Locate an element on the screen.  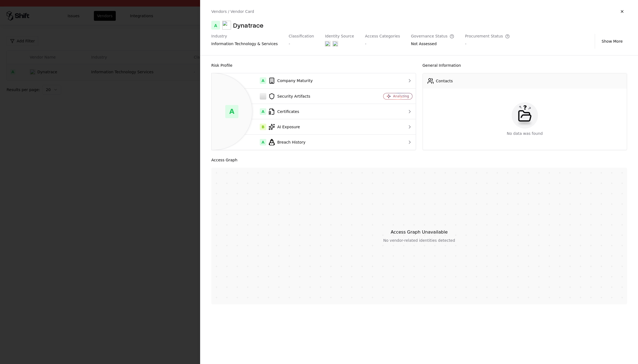
button: Show More is located at coordinates (612, 41).